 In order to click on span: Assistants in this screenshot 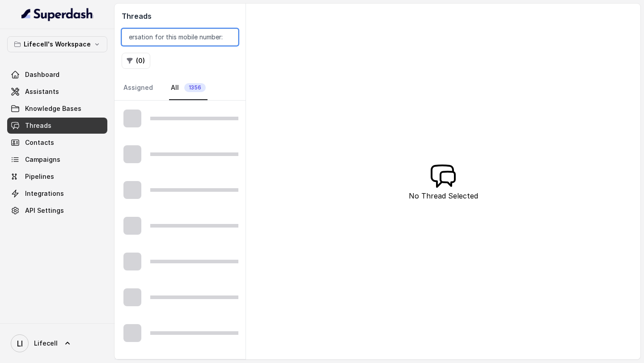, I will do `click(42, 92)`.